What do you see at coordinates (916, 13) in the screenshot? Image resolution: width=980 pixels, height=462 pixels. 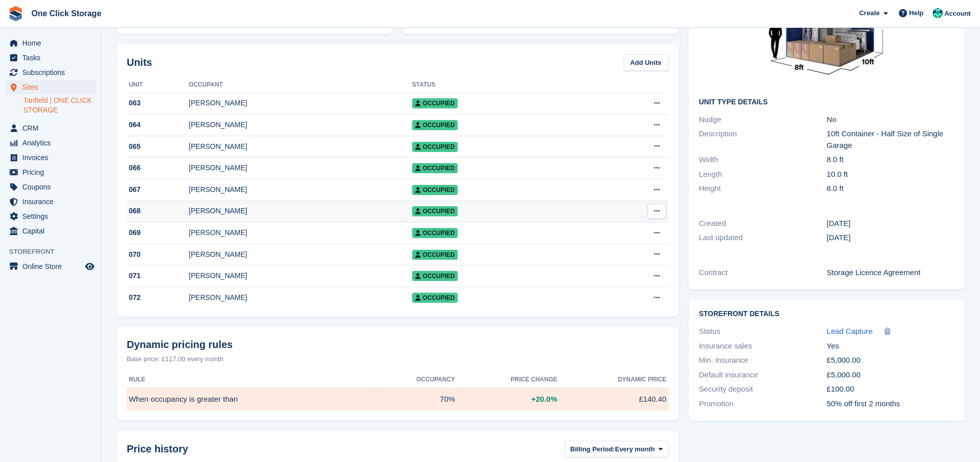 I see `span: Help` at bounding box center [916, 13].